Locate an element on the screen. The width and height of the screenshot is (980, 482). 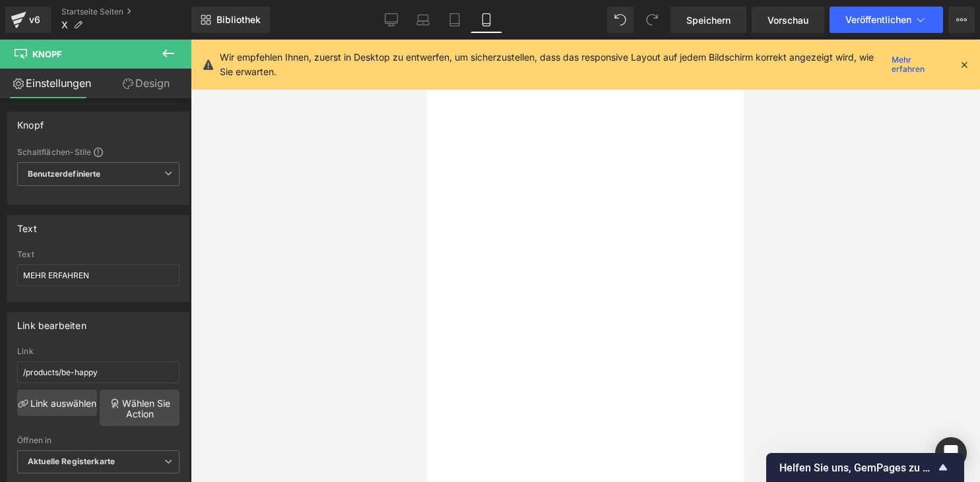
span: Knopf is located at coordinates (47, 54).